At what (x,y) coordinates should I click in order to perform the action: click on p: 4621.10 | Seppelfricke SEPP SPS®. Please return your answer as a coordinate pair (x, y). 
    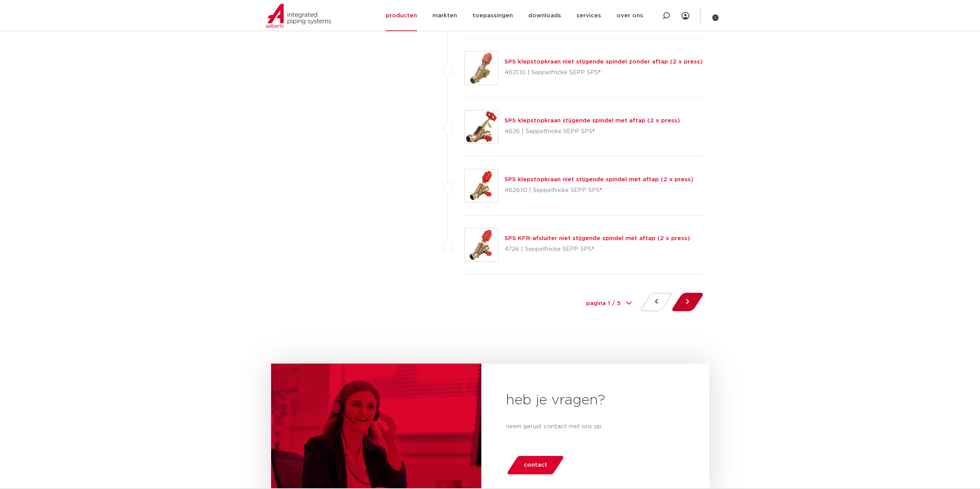
    Looking at the image, I should click on (603, 73).